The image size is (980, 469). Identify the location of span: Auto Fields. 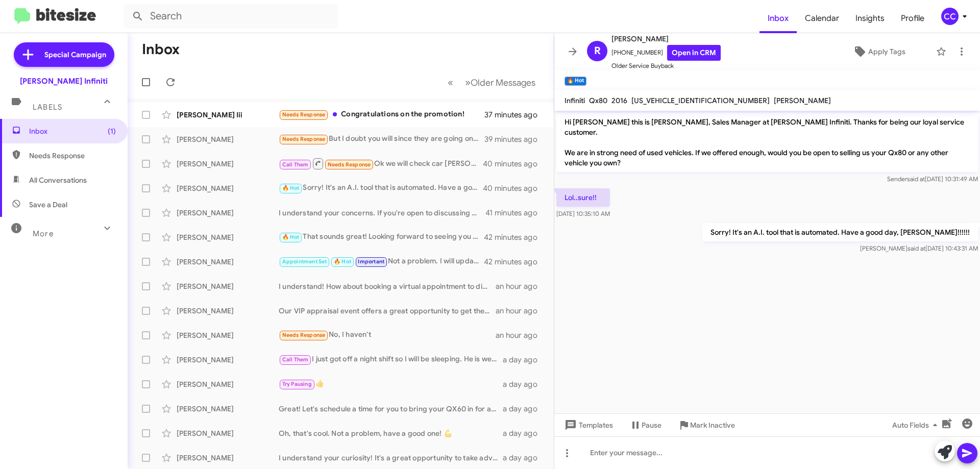
(917, 425).